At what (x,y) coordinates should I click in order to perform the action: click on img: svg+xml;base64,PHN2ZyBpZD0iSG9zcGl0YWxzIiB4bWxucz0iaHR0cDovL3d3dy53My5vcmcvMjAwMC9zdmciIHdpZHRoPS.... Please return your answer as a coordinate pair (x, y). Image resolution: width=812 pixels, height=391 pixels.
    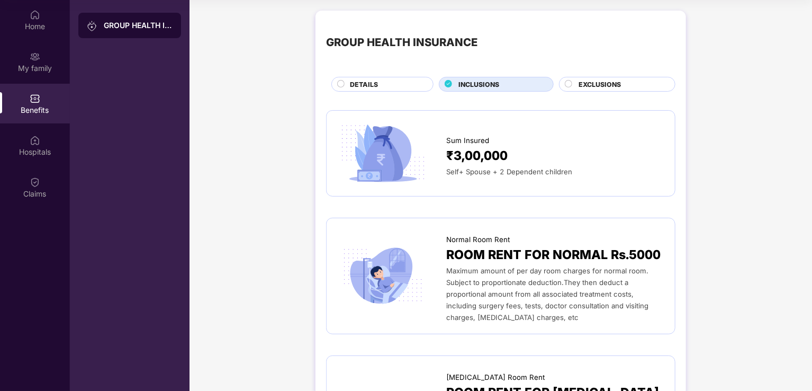
    Looking at the image, I should click on (35, 140).